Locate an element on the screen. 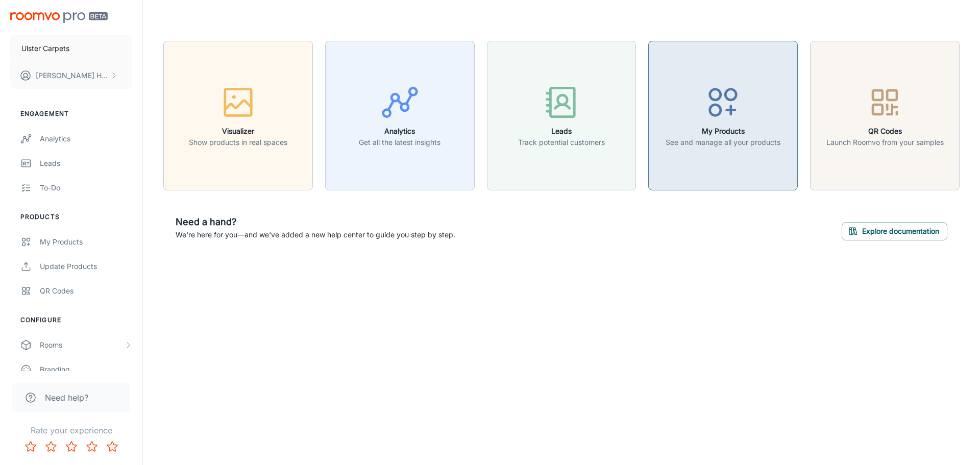 This screenshot has height=465, width=980. button: My ProductsSee and manage all your products is located at coordinates (723, 116).